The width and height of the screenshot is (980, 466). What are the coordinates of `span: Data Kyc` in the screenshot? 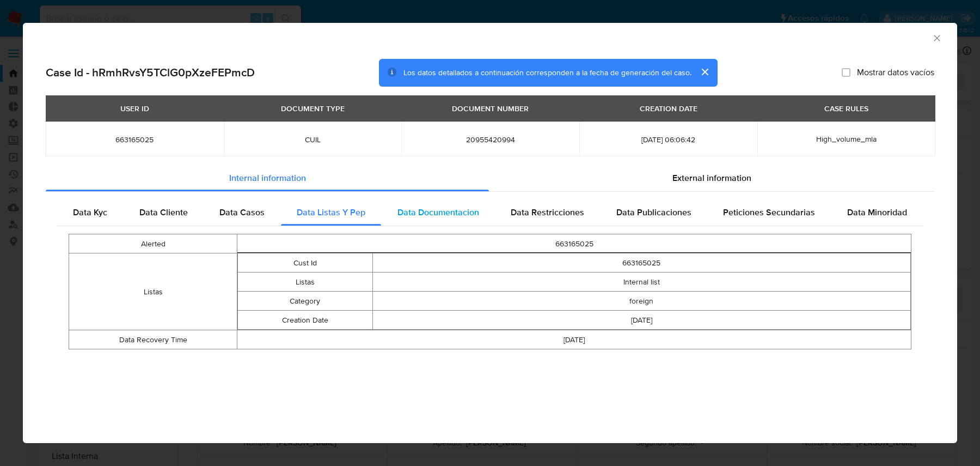 It's located at (90, 212).